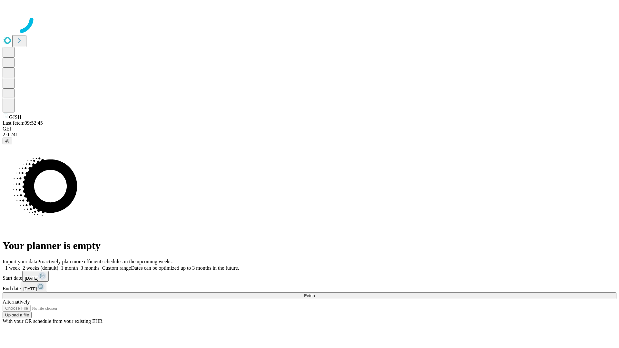 Image resolution: width=619 pixels, height=348 pixels. Describe the element at coordinates (53, 321) in the screenshot. I see `span: With your OR schedule from your existing EHR` at that location.